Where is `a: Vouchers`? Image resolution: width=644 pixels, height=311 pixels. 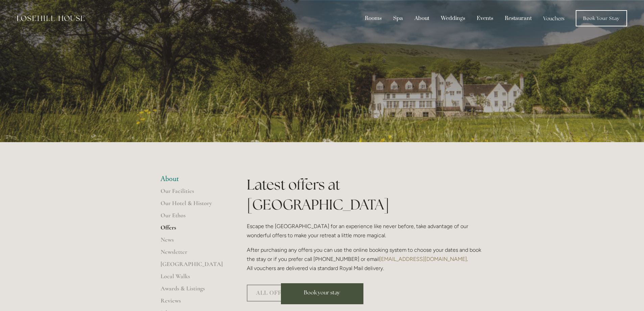
a: Vouchers is located at coordinates (554, 18).